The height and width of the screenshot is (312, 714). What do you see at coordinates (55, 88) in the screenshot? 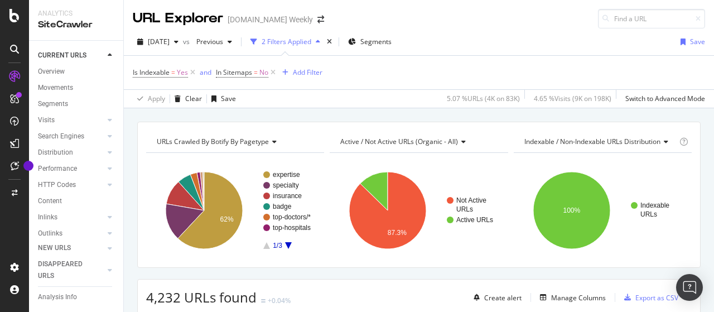
I see `div: Movements` at bounding box center [55, 88].